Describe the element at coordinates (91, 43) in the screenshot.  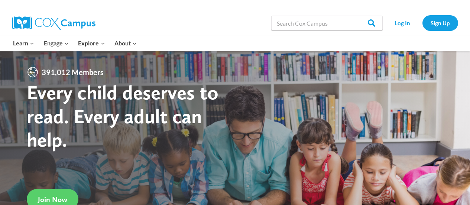
I see `span: Explore` at that location.